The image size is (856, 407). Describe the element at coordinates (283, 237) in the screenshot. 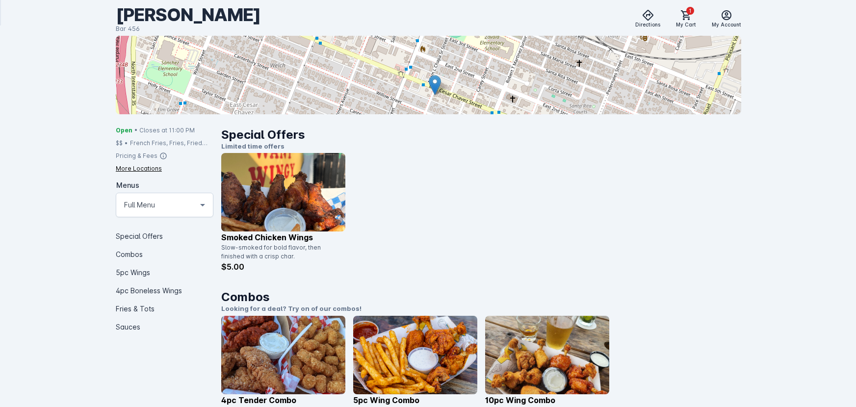

I see `p: Smoked Chicken Wings` at that location.